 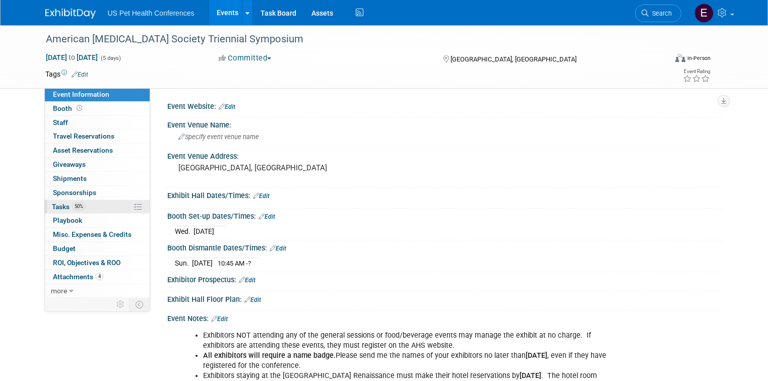 What do you see at coordinates (445, 123) in the screenshot?
I see `div: Event Venue Name:` at bounding box center [445, 123].